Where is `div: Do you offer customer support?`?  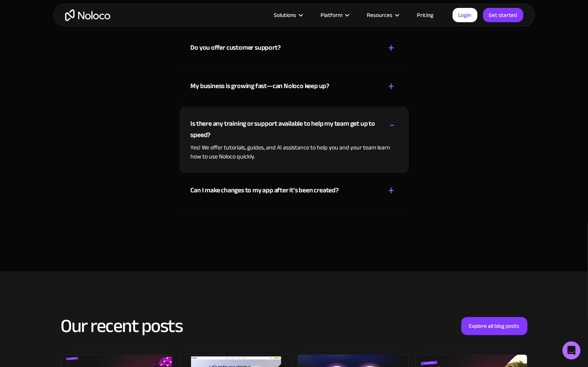
div: Do you offer customer support? is located at coordinates (236, 48).